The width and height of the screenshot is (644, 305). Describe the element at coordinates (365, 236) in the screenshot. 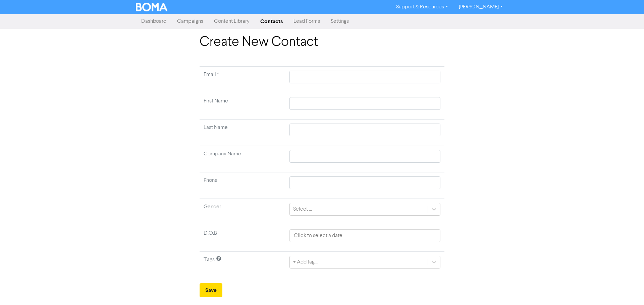

I see `input: Click to select a date` at that location.